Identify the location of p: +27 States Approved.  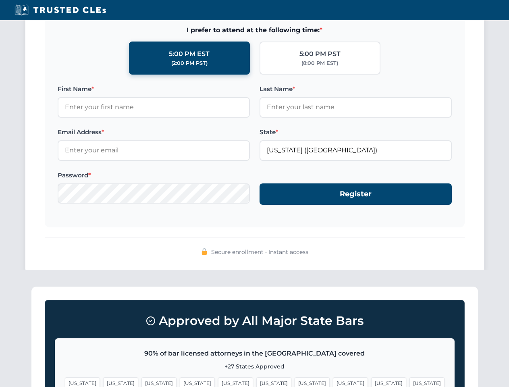
(255, 367).